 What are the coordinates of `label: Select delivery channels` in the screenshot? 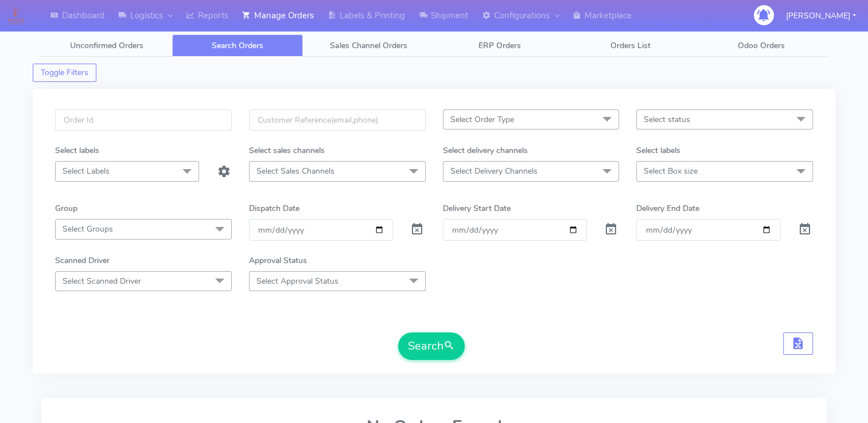 It's located at (485, 150).